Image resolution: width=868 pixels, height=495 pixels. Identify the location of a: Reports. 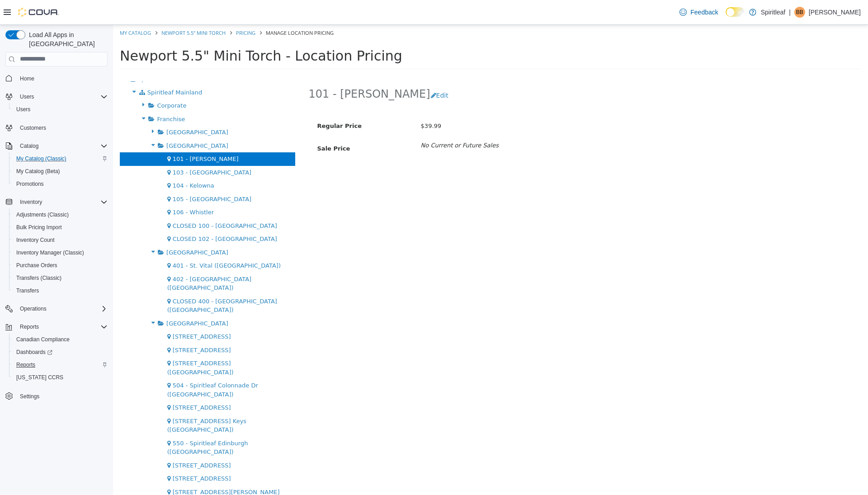
(26, 365).